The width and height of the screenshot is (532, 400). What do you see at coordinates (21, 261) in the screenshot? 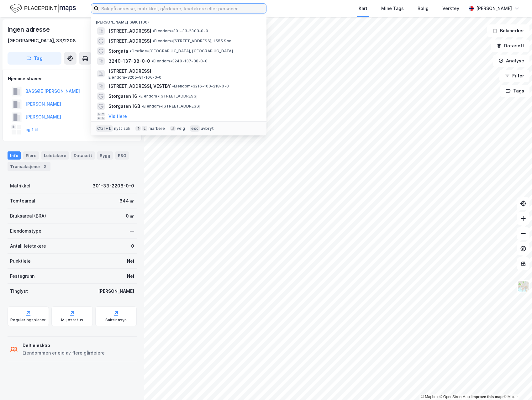
I see `div: Punktleie` at bounding box center [21, 261].